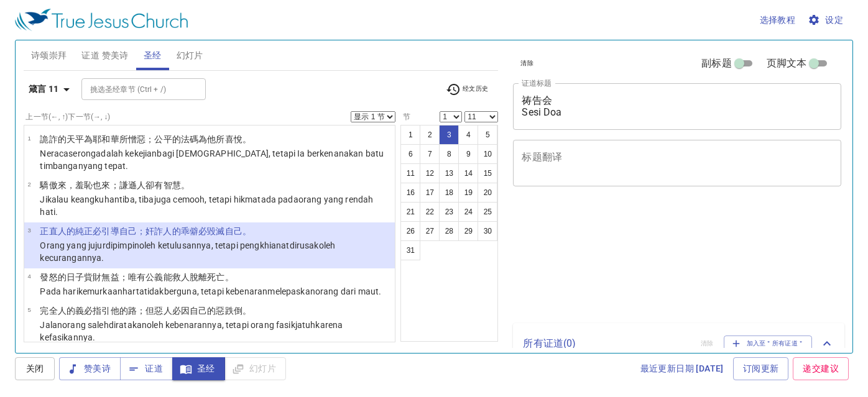  Describe the element at coordinates (68, 117) in the screenshot. I see `label: 上一节 (←, ↑) 下一节 (→, ↓)` at that location.